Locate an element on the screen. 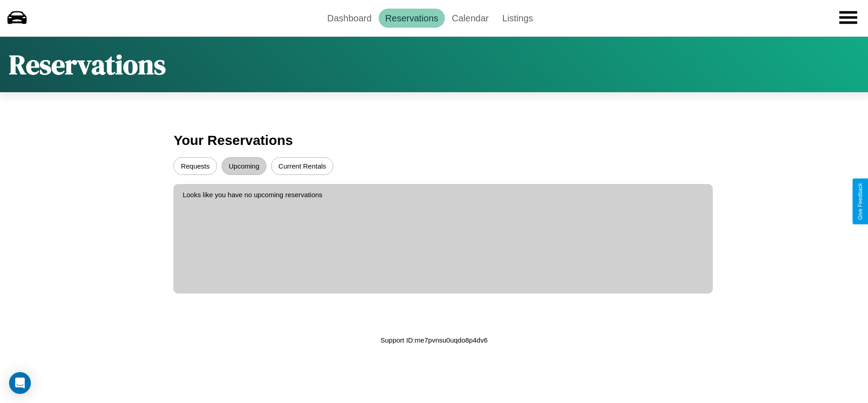 The width and height of the screenshot is (868, 403). a: Dashboard is located at coordinates (349, 18).